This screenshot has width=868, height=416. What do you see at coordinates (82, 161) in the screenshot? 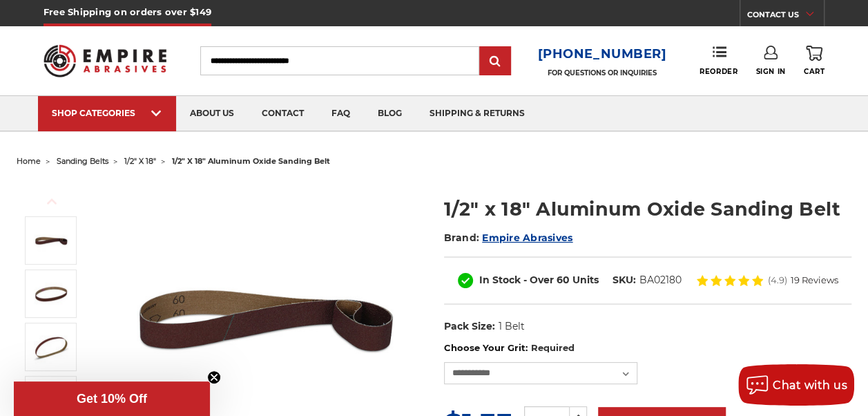
I see `a: sanding belts` at bounding box center [82, 161].